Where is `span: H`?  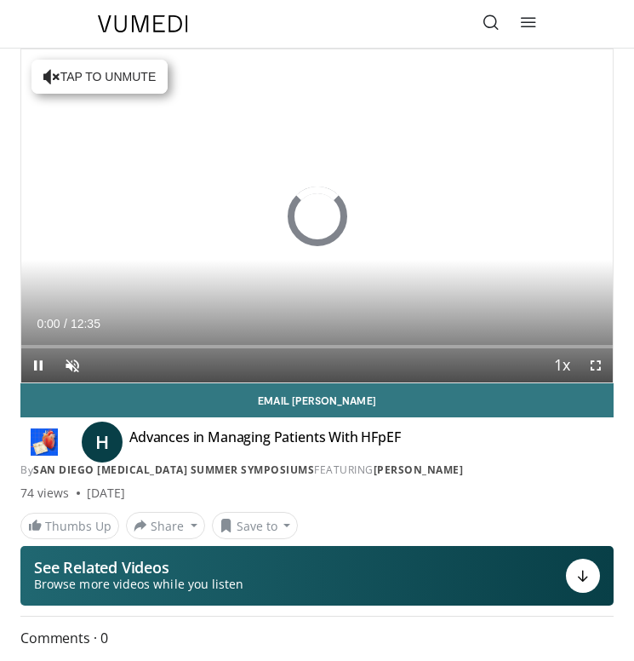 span: H is located at coordinates (102, 442).